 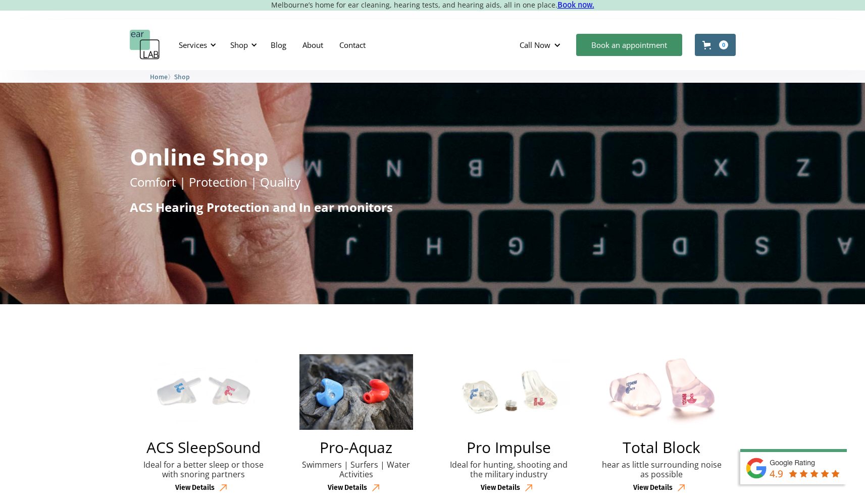 What do you see at coordinates (356, 424) in the screenshot?
I see `a: Pro-AquazPro-AquazSwimmers | Surfers | Water ActivitiesView Details` at bounding box center [356, 424].